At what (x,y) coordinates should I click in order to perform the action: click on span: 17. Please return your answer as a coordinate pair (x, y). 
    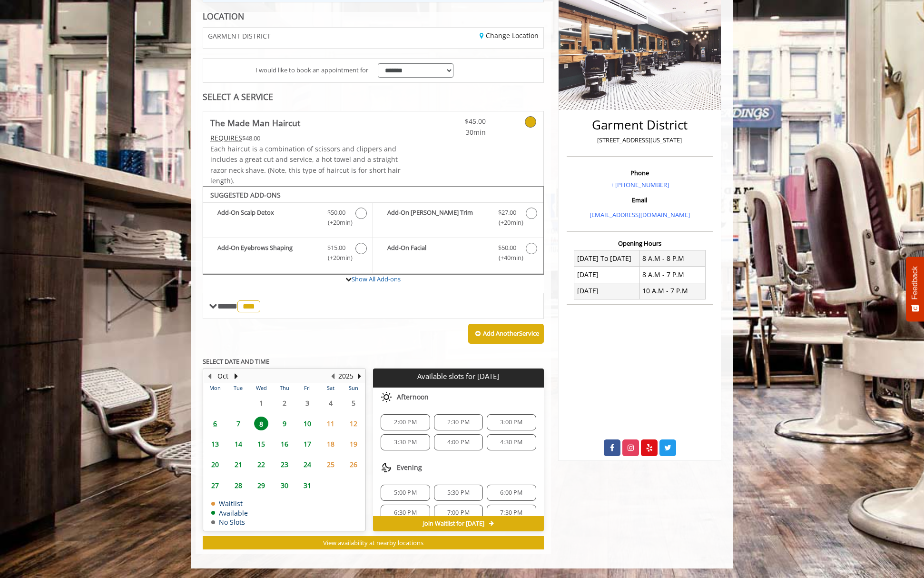
    Looking at the image, I should click on (307, 443).